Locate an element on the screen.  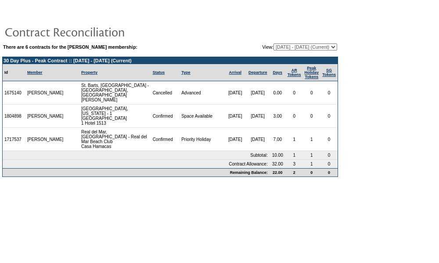
td: 3.00 is located at coordinates (277, 116).